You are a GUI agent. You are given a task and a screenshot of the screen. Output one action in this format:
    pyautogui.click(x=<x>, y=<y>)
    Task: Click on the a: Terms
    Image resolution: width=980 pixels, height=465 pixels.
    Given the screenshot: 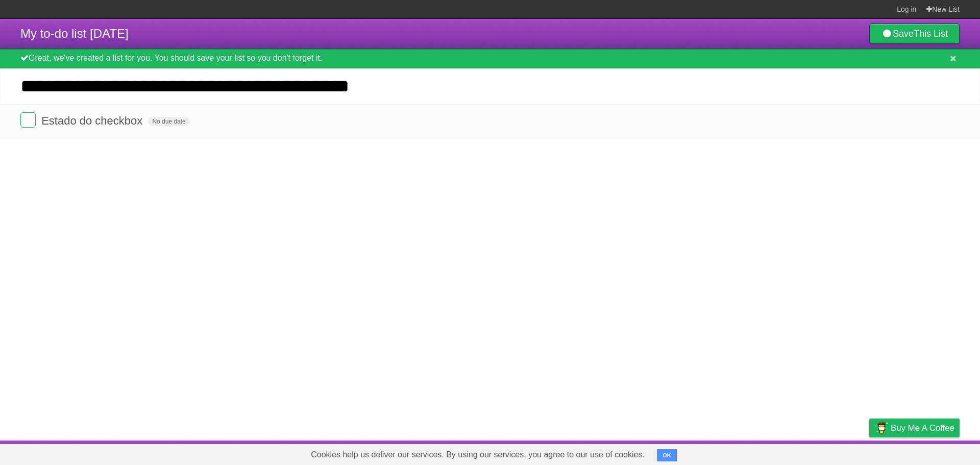 What is the action you would take?
    pyautogui.click(x=833, y=453)
    